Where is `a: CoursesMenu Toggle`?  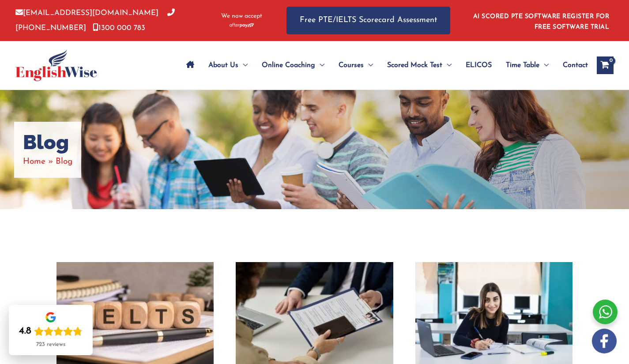 a: CoursesMenu Toggle is located at coordinates (355, 65).